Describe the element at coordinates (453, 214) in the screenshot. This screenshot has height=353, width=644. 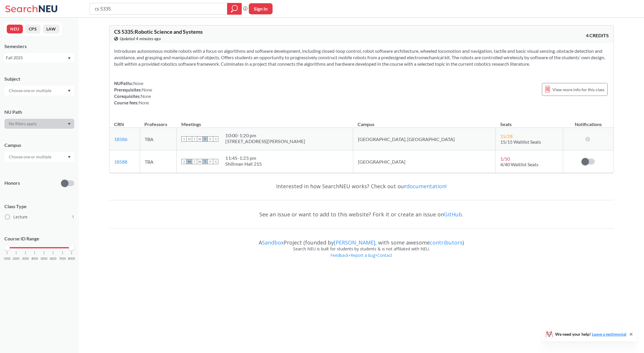
I see `a: GitHub` at that location.